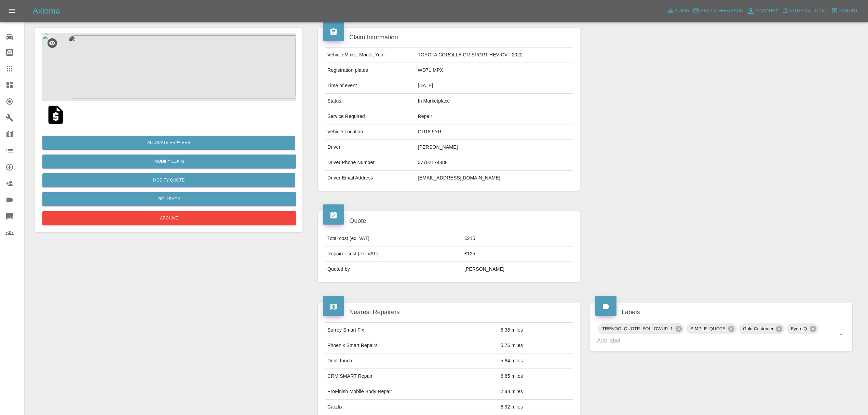  What do you see at coordinates (494, 116) in the screenshot?
I see `td: Repair` at bounding box center [494, 116].